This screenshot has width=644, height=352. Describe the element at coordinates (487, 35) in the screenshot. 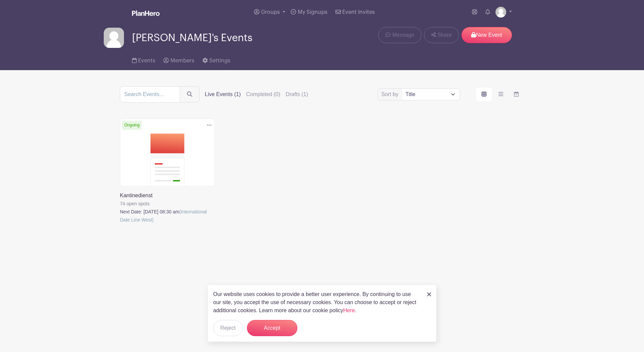

I see `p: New Event` at that location.